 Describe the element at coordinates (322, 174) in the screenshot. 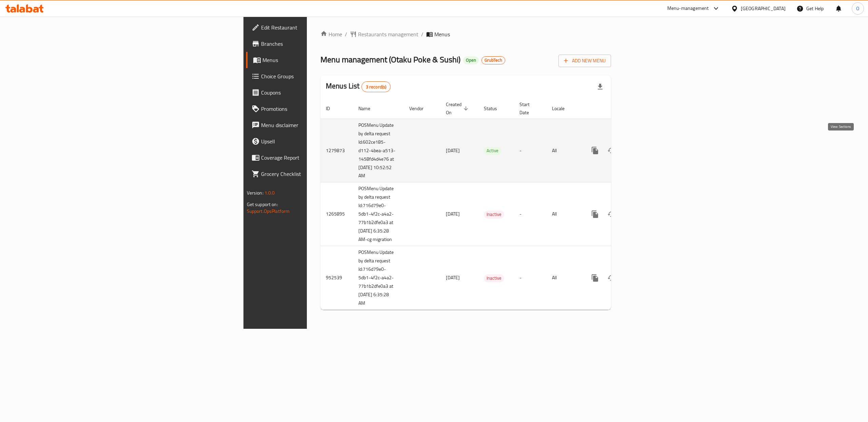

I see `span: Grocery Checklist` at that location.